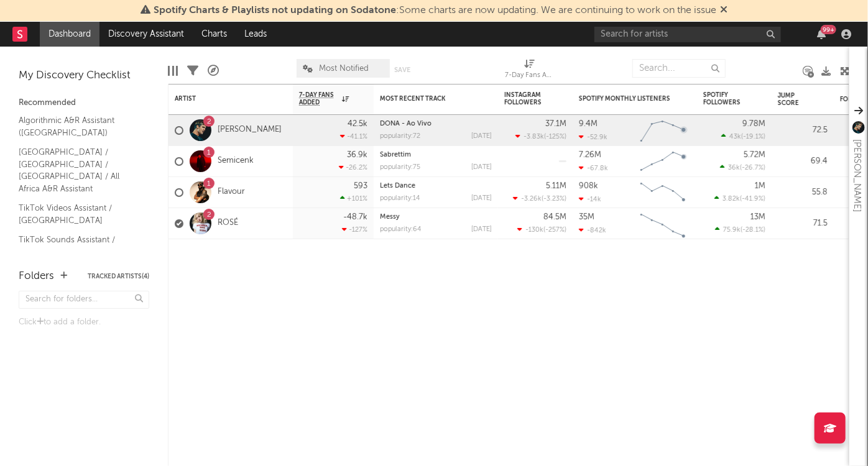 The width and height of the screenshot is (868, 466). I want to click on div: Jump Score, so click(794, 100).